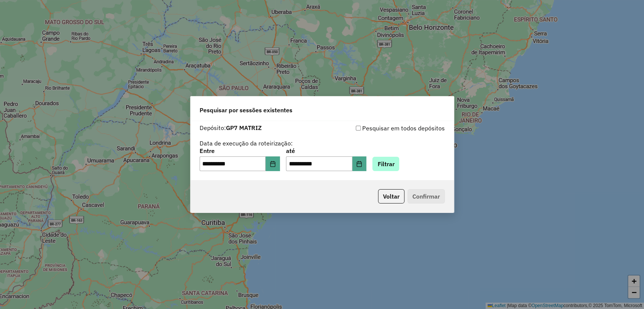  I want to click on label: até, so click(326, 151).